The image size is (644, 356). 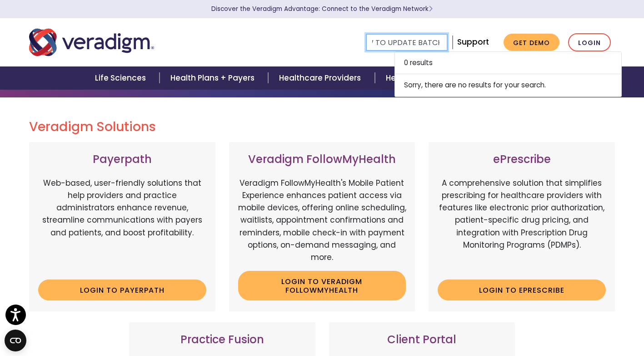 What do you see at coordinates (508, 85) in the screenshot?
I see `li: Sorry, there are no results for your search.` at bounding box center [508, 85].